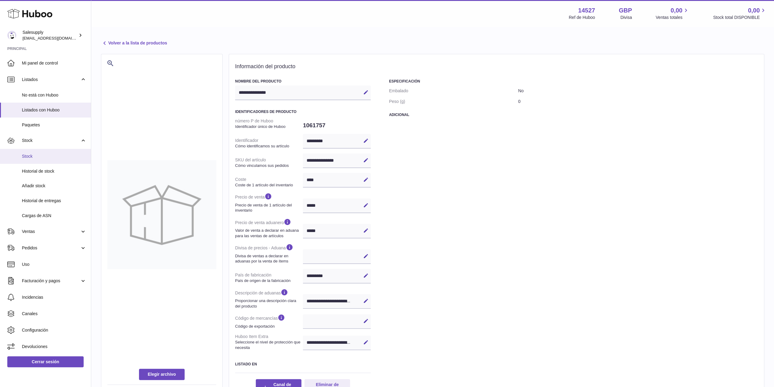  What do you see at coordinates (269, 124) in the screenshot?
I see `dt: número P de Huboo` at bounding box center [269, 124].